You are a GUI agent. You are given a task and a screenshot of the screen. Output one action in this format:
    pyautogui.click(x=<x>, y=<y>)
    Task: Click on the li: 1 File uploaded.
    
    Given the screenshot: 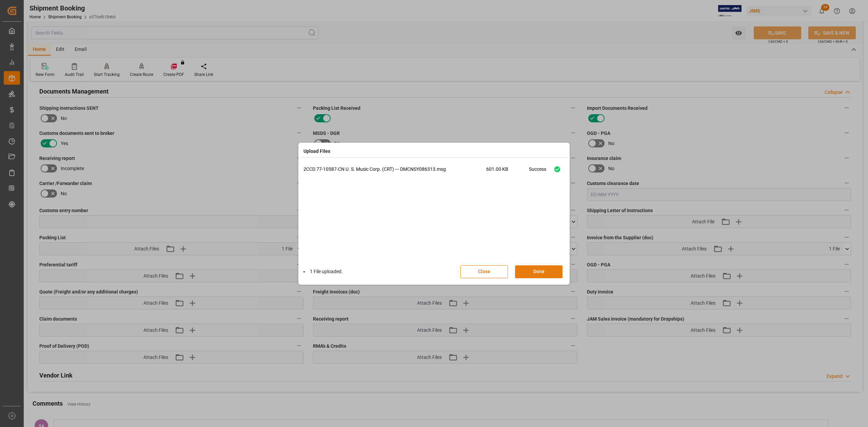 What is the action you would take?
    pyautogui.click(x=323, y=271)
    